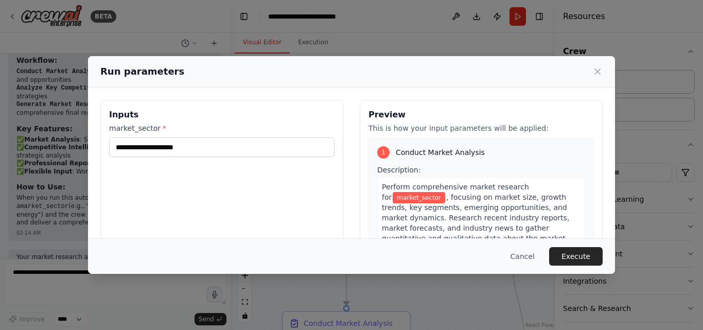 Image resolution: width=703 pixels, height=330 pixels. What do you see at coordinates (384, 152) in the screenshot?
I see `div: 1` at bounding box center [384, 152].